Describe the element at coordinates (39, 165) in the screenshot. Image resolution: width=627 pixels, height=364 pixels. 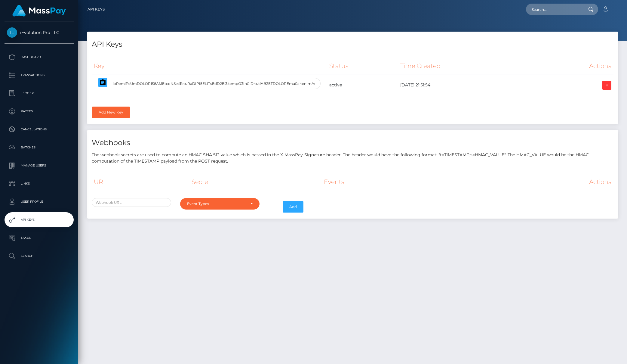
I see `p: Manage Users` at that location.